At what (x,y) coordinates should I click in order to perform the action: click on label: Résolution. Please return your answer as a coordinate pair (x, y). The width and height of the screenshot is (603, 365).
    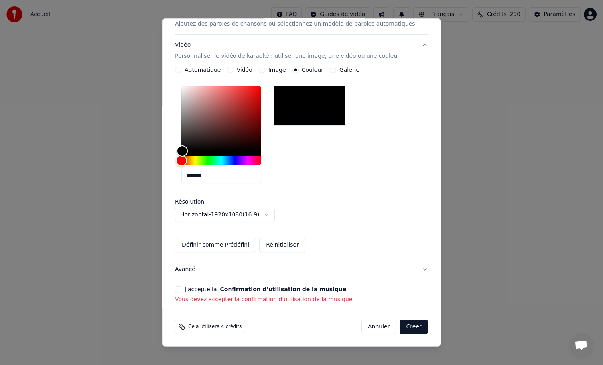
    Looking at the image, I should click on (215, 202).